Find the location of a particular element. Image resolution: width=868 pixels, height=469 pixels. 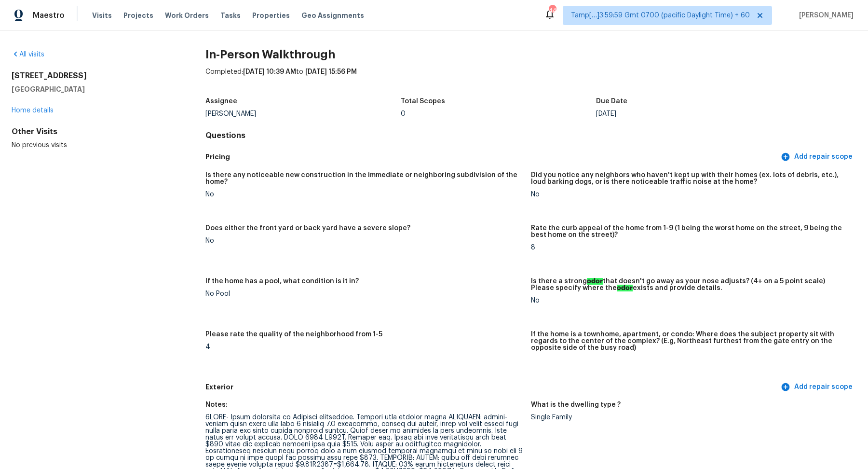

h5: Is there any noticeable new construction in the immediate or neighboring subdivision of the home? is located at coordinates (364, 179).